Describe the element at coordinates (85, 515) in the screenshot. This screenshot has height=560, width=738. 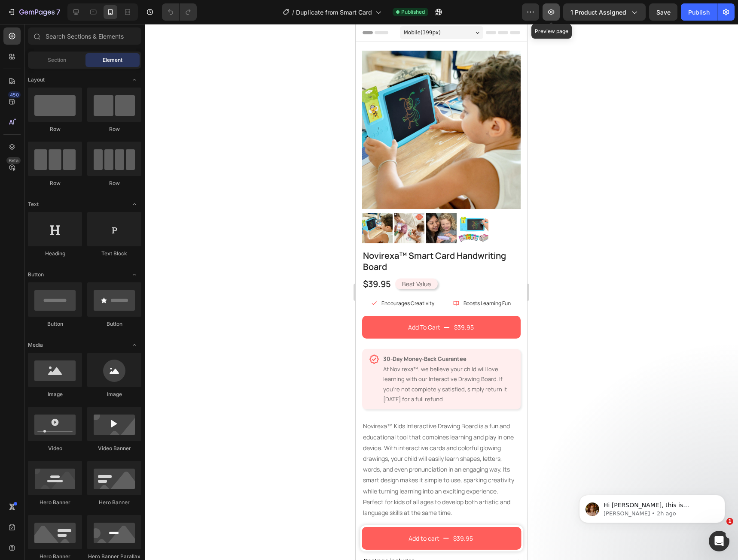
I see `button: Add to cart` at that location.